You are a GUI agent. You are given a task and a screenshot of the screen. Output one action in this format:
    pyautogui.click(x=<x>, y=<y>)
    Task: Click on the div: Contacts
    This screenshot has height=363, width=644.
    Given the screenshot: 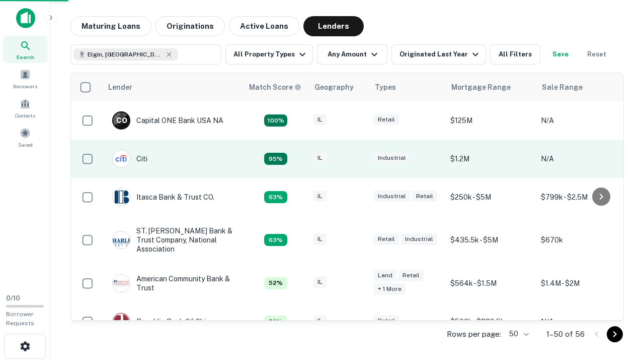 What is the action you would take?
    pyautogui.click(x=25, y=108)
    